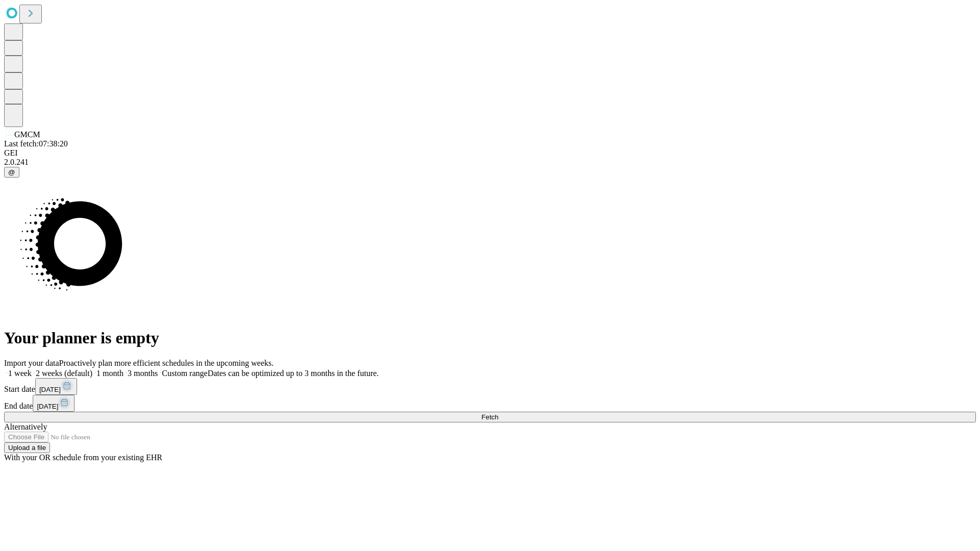 This screenshot has width=980, height=551. What do you see at coordinates (293, 373) in the screenshot?
I see `span: Dates can be optimized up to 3 months in the future.` at bounding box center [293, 373].